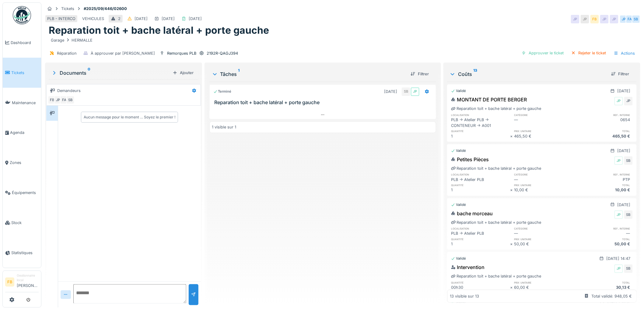  What do you see at coordinates (489, 100) in the screenshot?
I see `div: MONTANT DE PORTE BERGER` at bounding box center [489, 100].